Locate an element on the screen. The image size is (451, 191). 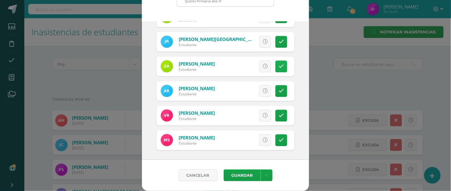
img: c1bb659008a9ac28b0ee97b685d4acf1.png is located at coordinates (167, 140).